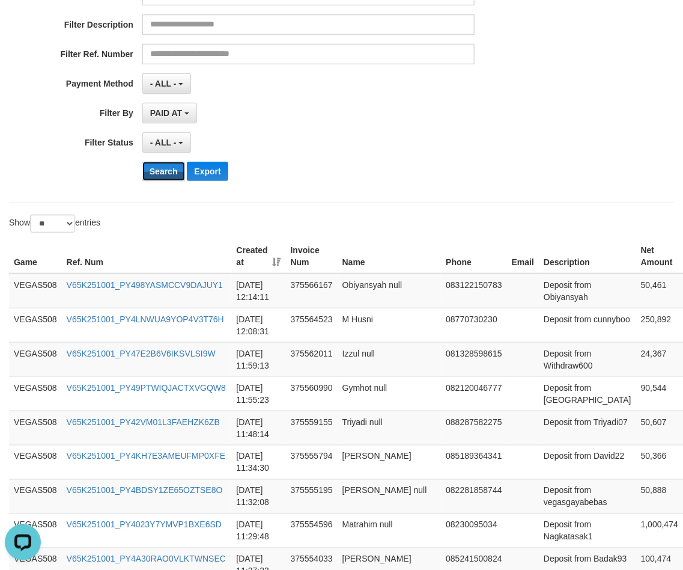 This screenshot has width=683, height=570. I want to click on td: Triyadi null, so click(389, 427).